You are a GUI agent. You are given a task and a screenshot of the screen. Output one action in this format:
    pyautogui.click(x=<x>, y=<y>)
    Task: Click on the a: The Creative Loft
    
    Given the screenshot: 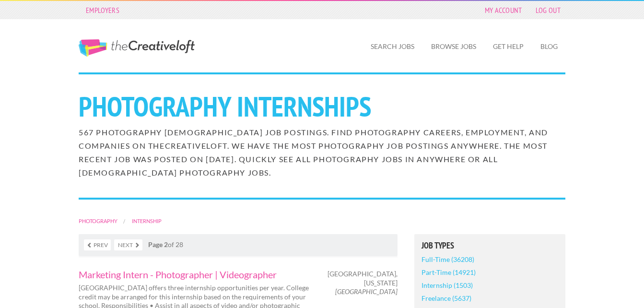 What is the action you would take?
    pyautogui.click(x=136, y=48)
    